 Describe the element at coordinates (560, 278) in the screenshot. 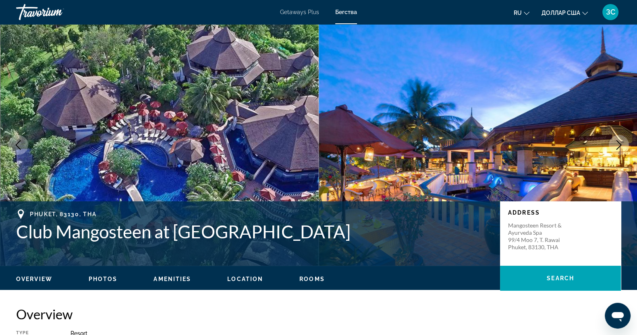

I see `button: Search` at that location.